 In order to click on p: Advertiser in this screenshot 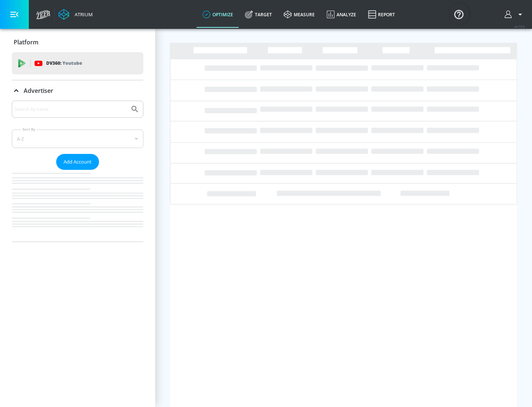, I will do `click(38, 91)`.